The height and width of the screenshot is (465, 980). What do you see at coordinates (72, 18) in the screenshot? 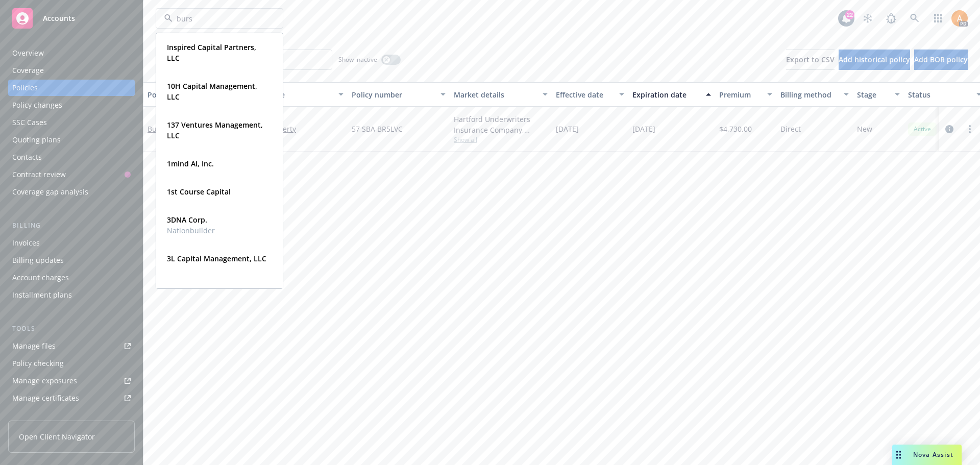
I see `a: Accounts` at bounding box center [72, 18].